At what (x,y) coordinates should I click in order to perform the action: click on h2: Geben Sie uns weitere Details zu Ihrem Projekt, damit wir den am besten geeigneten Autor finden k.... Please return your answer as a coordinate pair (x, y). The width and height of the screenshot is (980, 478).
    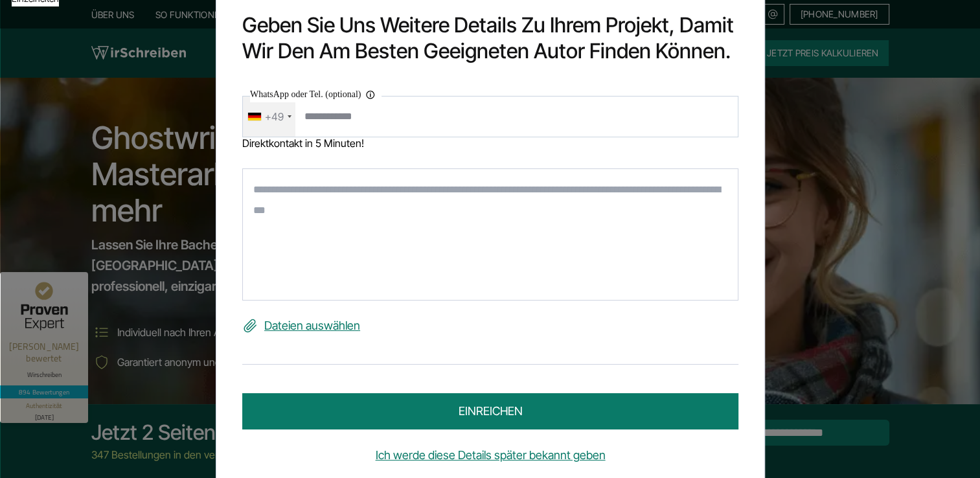
    Looking at the image, I should click on (490, 38).